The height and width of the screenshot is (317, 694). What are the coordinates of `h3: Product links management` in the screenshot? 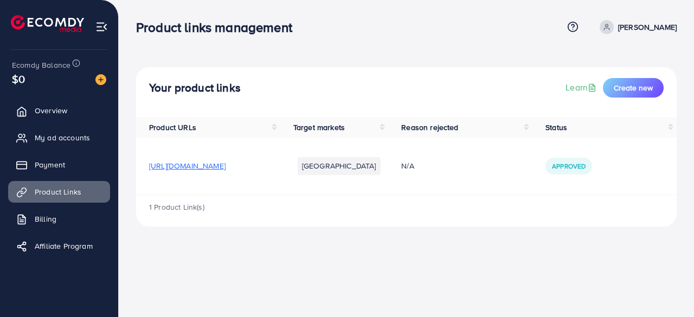 It's located at (219, 27).